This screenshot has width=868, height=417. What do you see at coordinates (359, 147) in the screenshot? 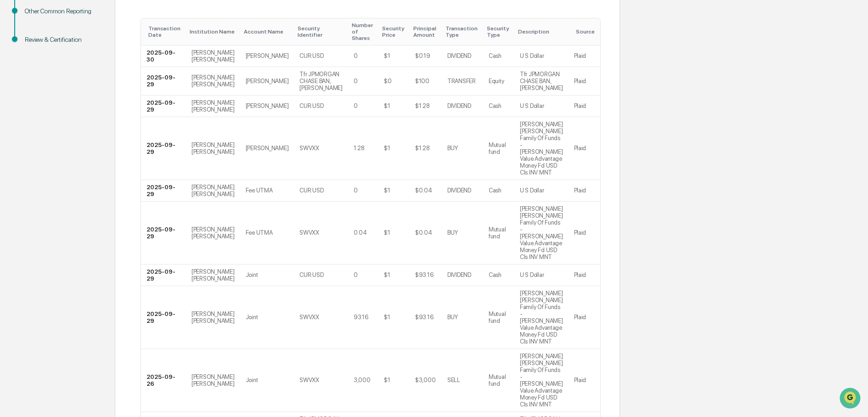
I see `div: 1.28` at bounding box center [359, 147].